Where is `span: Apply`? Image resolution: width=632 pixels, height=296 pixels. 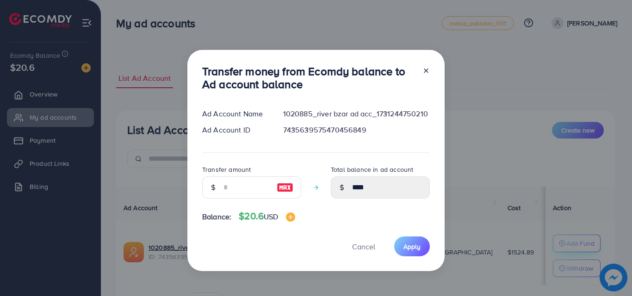 span: Apply is located at coordinates (411, 247).